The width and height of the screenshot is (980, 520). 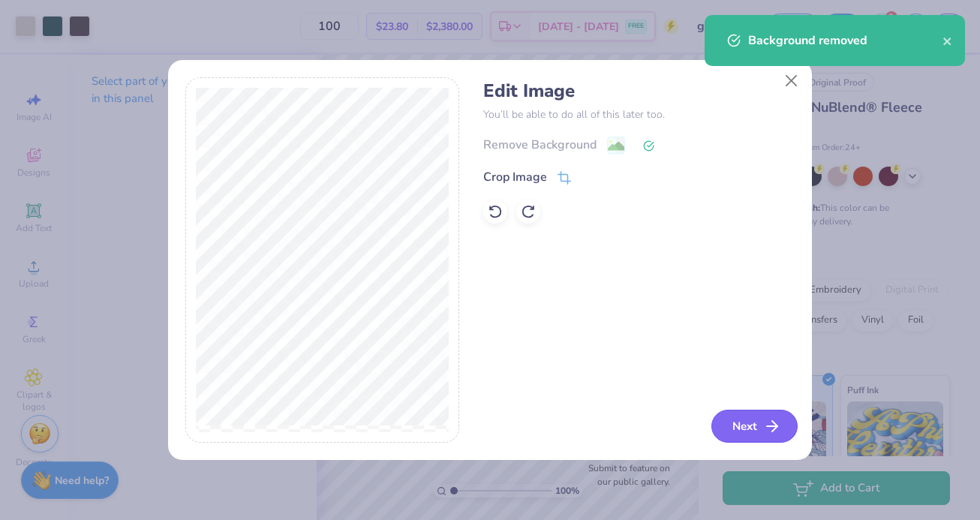 What do you see at coordinates (845, 40) in the screenshot?
I see `div: Background removed` at bounding box center [845, 40].